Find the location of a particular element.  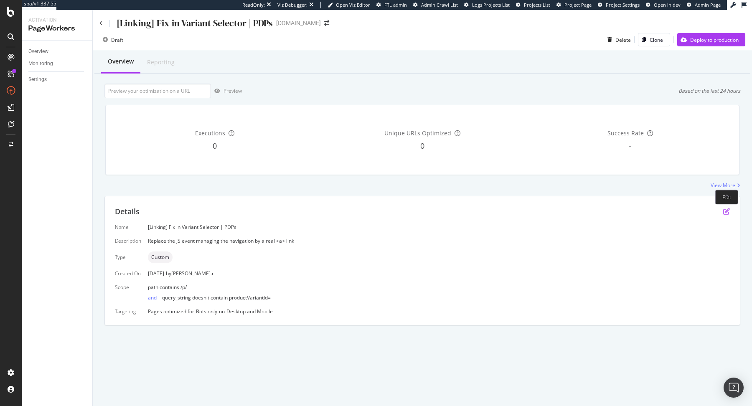

div: Preview is located at coordinates (233, 91).